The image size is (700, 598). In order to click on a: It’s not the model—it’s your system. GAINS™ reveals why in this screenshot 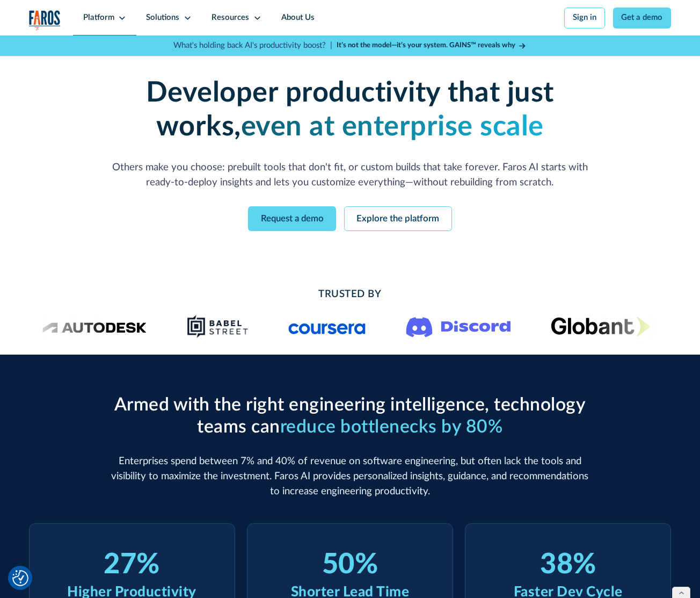, I will do `click(432, 46)`.